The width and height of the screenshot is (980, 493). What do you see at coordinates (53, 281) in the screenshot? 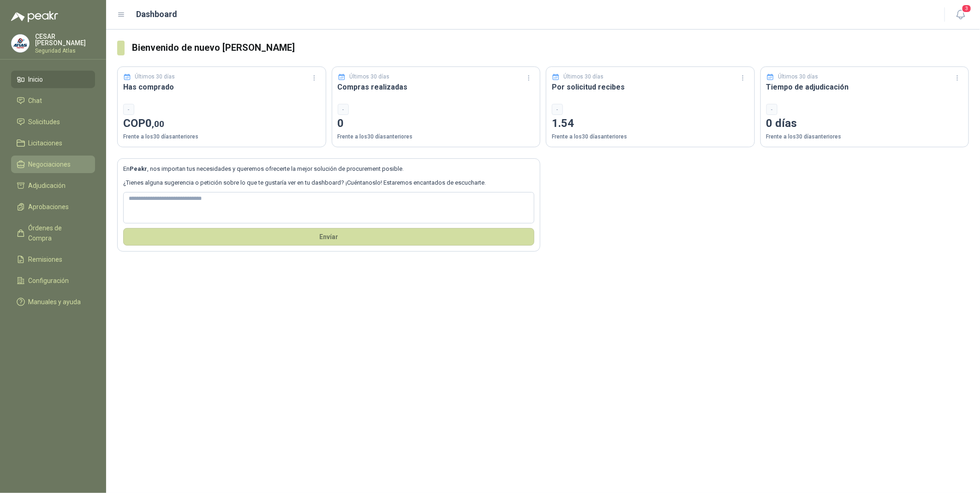
I see `a: Configuración` at bounding box center [53, 281].